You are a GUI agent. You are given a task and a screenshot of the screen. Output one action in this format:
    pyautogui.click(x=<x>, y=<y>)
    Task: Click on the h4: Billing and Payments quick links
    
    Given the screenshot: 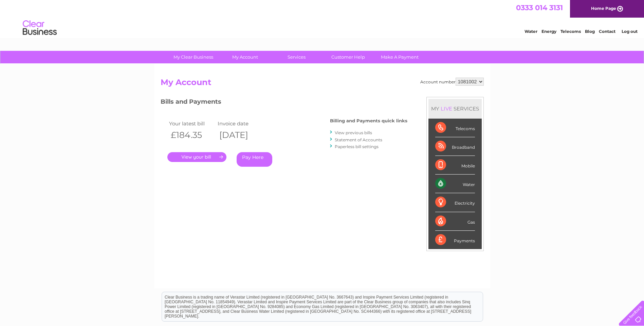 What is the action you would take?
    pyautogui.click(x=369, y=121)
    